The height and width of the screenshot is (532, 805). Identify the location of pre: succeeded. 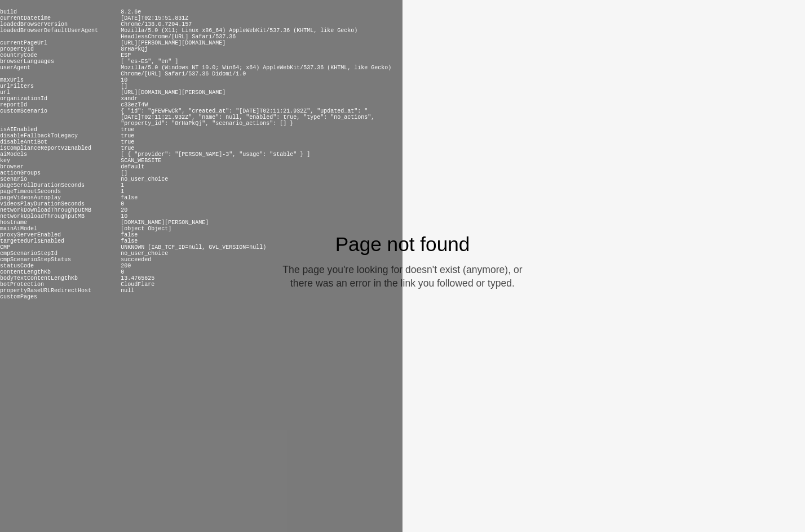
(135, 259).